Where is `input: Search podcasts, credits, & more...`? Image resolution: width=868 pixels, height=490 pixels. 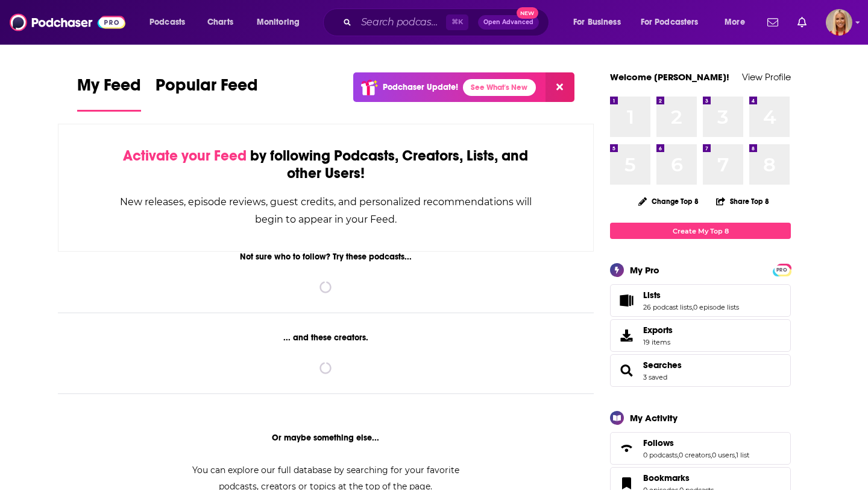
input: Search podcasts, credits, & more... is located at coordinates (401, 22).